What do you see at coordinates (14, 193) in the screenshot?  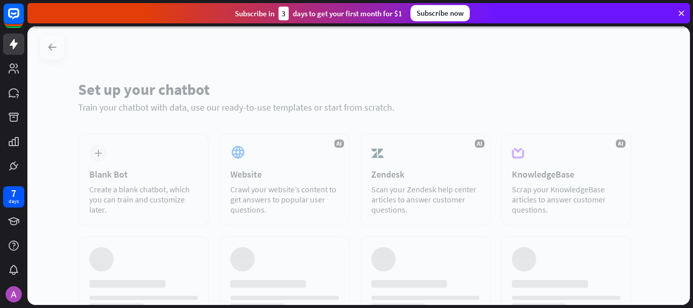 I see `div: 7` at bounding box center [14, 193].